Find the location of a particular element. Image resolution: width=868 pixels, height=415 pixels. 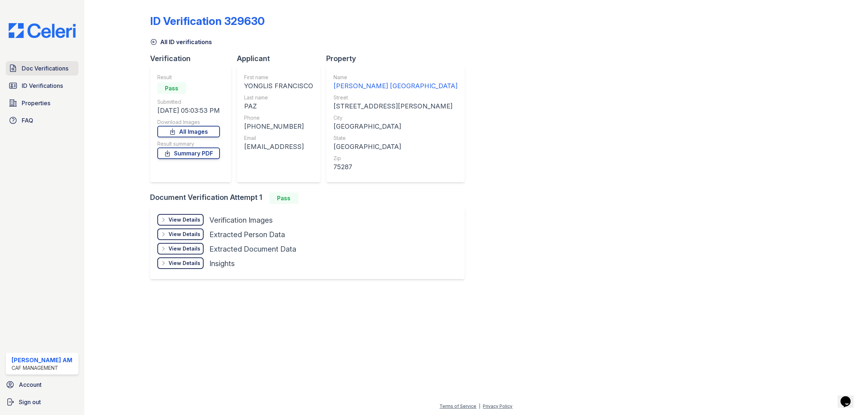

img: CE_Logo_Blue-a8612792a0a2168367f1c8372b55b34899dd931a85d93a1a3d3e32e68fde9ad4.png is located at coordinates (42, 30).